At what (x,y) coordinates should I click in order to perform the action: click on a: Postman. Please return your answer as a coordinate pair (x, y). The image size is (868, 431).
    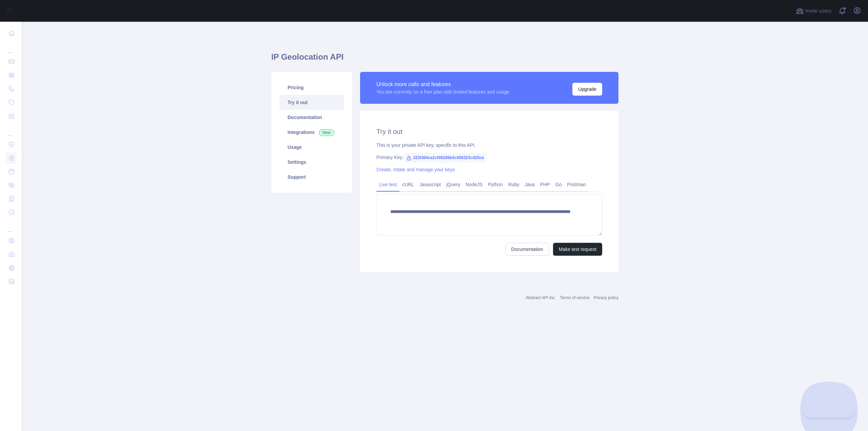
    Looking at the image, I should click on (576, 184).